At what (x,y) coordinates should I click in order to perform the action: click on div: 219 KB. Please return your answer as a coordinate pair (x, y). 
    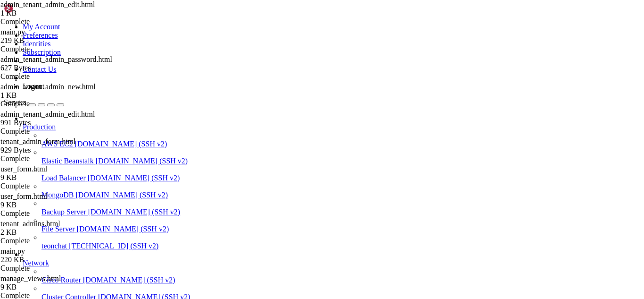
    Looking at the image, I should click on (44, 41).